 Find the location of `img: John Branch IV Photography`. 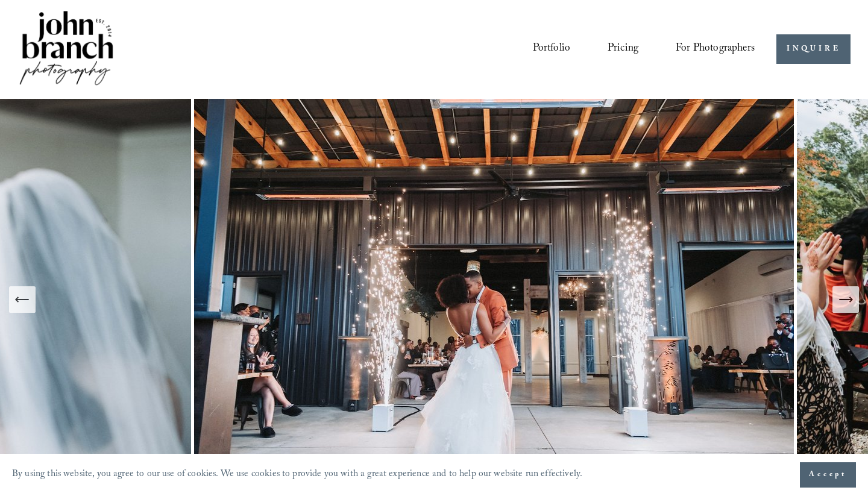

img: John Branch IV Photography is located at coordinates (66, 49).